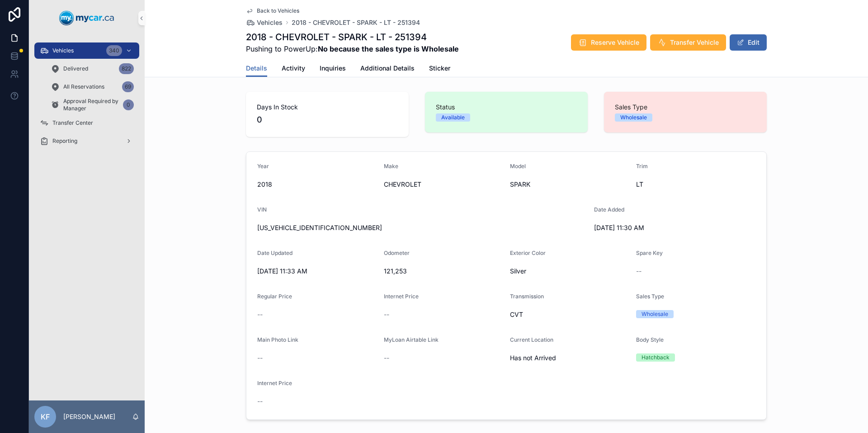  What do you see at coordinates (92, 69) in the screenshot?
I see `a: Delivered822` at bounding box center [92, 69].